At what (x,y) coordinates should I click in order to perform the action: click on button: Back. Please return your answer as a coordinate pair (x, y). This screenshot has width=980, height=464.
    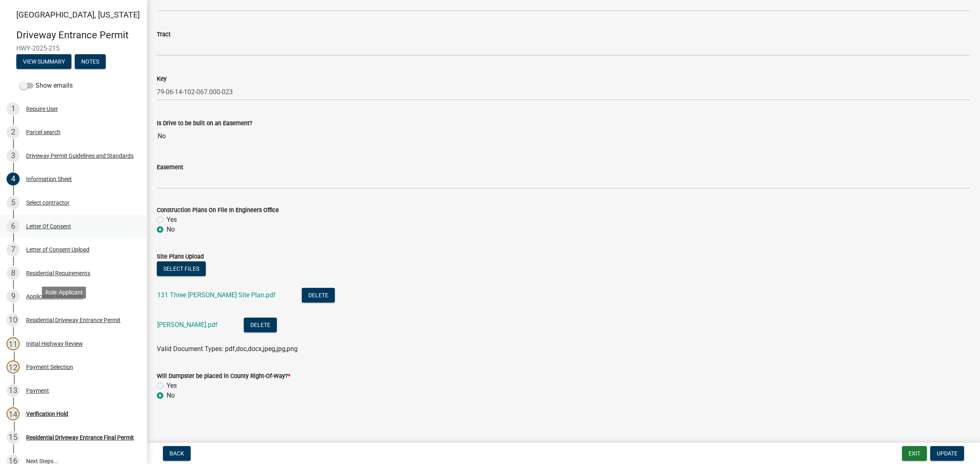
    Looking at the image, I should click on (177, 454).